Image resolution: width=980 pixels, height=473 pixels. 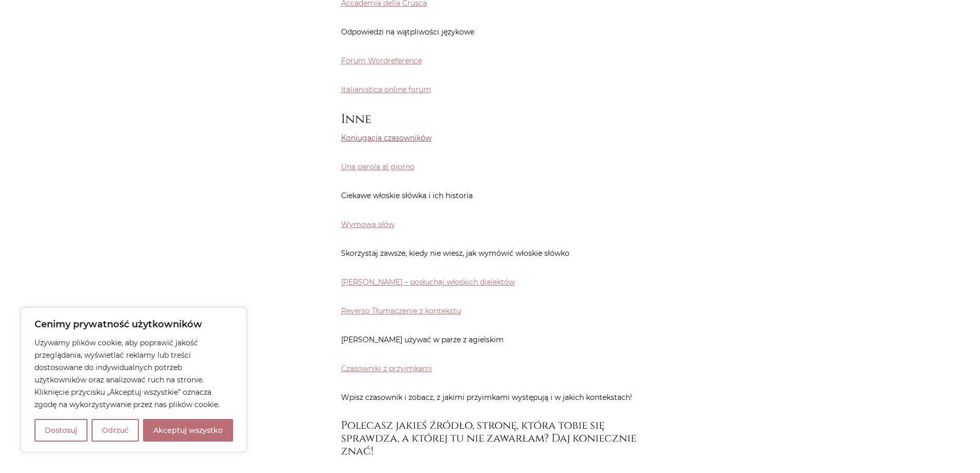 What do you see at coordinates (490, 195) in the screenshot?
I see `p: Ciekawe włoskie słówka i ich historia` at bounding box center [490, 195].